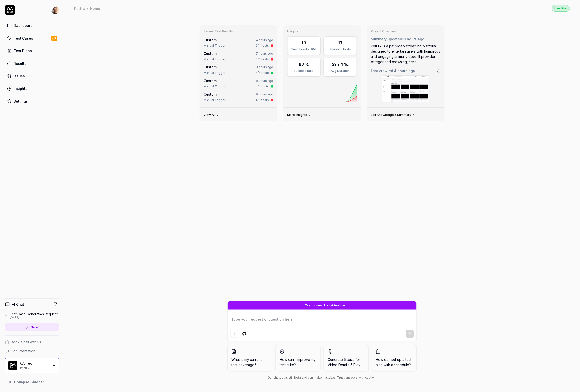  I want to click on span: Summary updated, so click(386, 38).